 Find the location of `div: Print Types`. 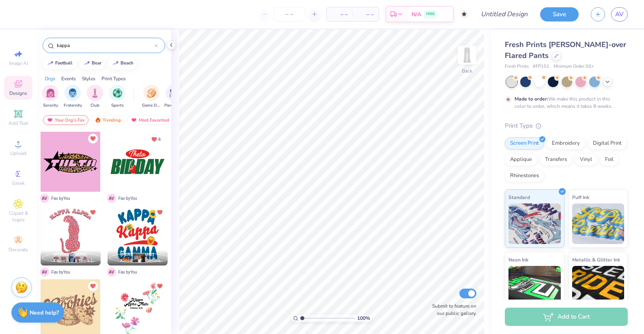

div: Print Types is located at coordinates (114, 79).